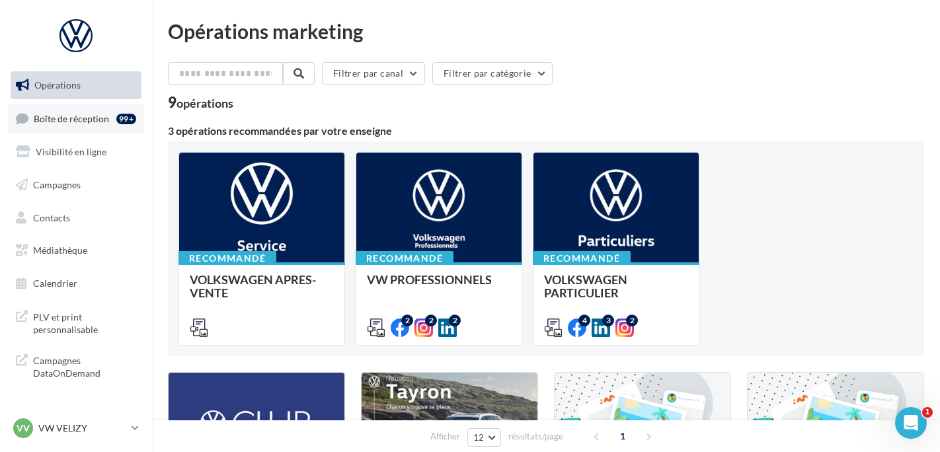 The height and width of the screenshot is (452, 940). What do you see at coordinates (445, 436) in the screenshot?
I see `span: Afficher` at bounding box center [445, 436].